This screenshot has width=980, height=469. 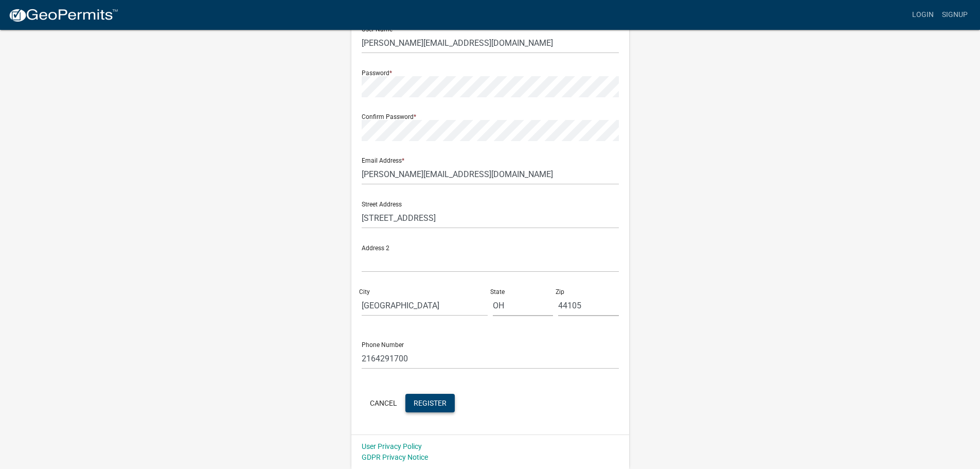 What do you see at coordinates (392, 446) in the screenshot?
I see `a: User Privacy Policy` at bounding box center [392, 446].